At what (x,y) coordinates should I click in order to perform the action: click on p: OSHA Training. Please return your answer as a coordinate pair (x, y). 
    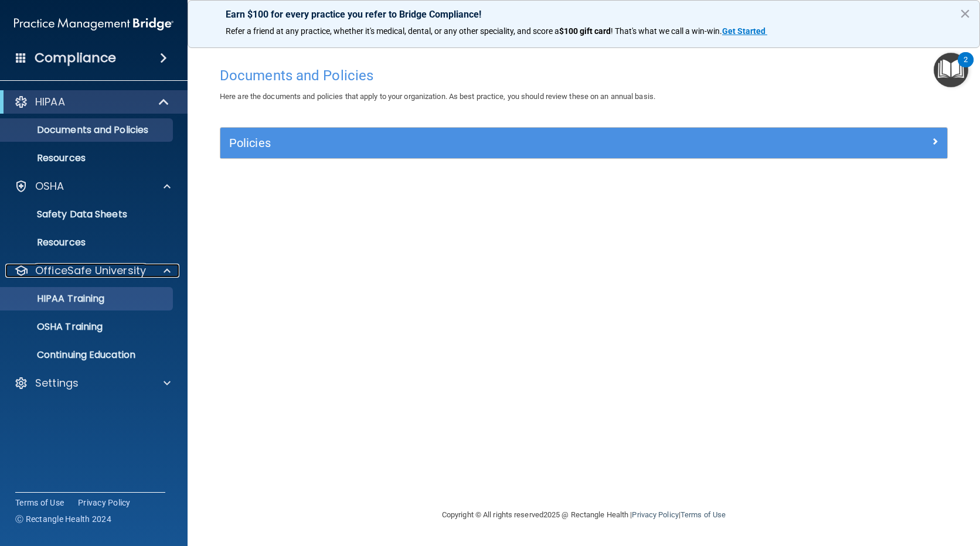
    Looking at the image, I should click on (55, 327).